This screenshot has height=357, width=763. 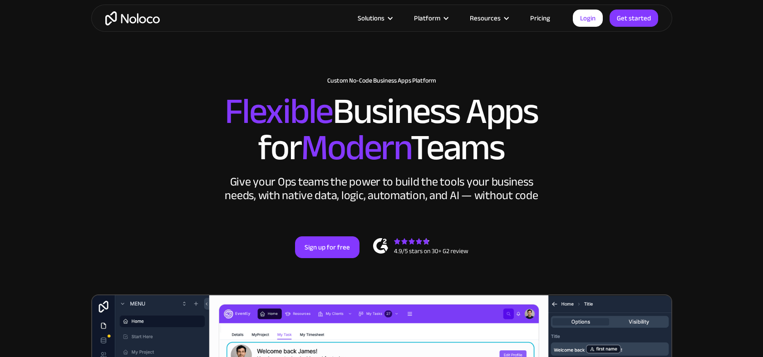 What do you see at coordinates (355, 147) in the screenshot?
I see `span: Modern` at bounding box center [355, 147].